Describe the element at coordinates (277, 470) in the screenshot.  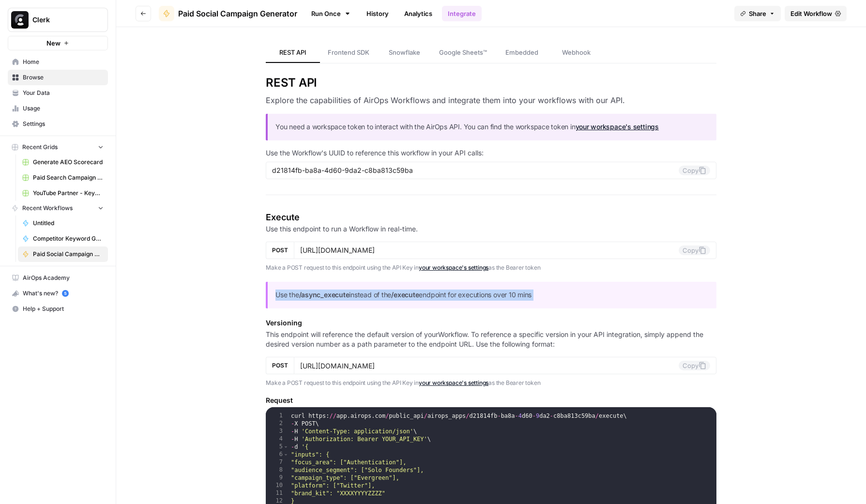
I see `div: 8` at that location.